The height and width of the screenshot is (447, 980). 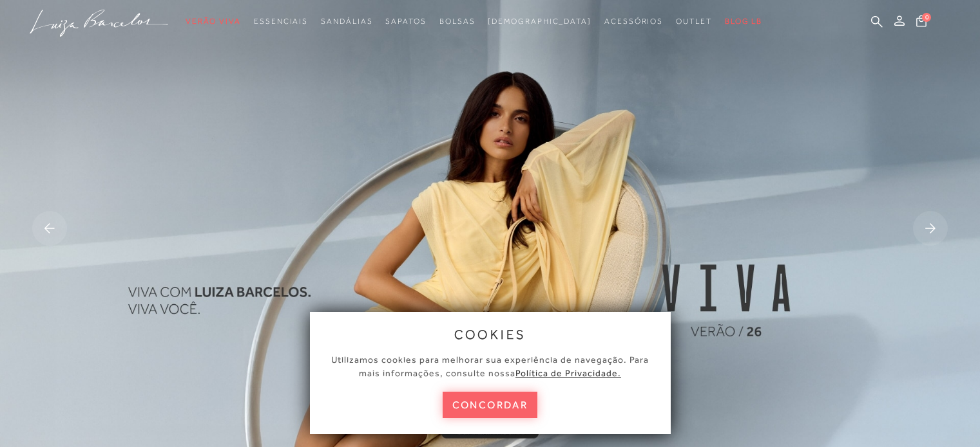 What do you see at coordinates (926, 17) in the screenshot?
I see `span: 0` at bounding box center [926, 17].